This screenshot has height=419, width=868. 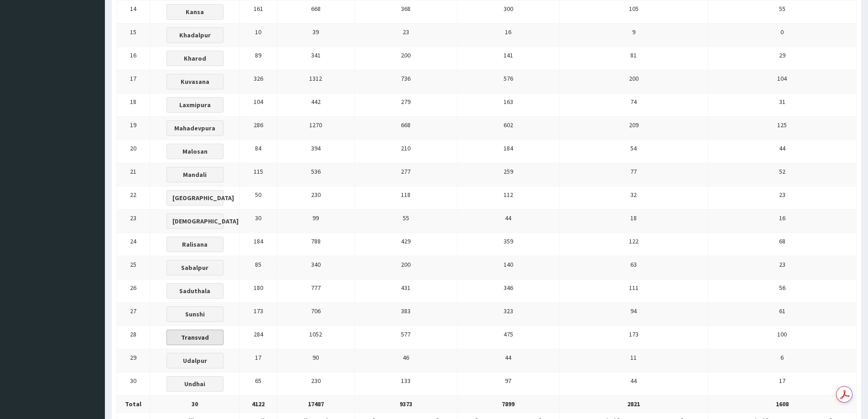 I want to click on td: 115, so click(x=259, y=175).